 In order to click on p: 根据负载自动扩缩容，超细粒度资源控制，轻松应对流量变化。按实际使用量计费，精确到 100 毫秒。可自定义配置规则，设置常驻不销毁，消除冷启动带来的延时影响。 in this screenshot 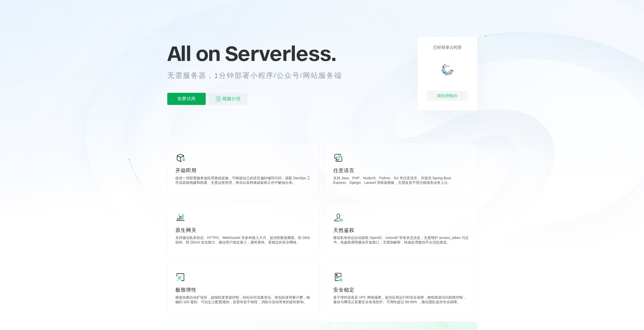, I will do `click(243, 300)`.